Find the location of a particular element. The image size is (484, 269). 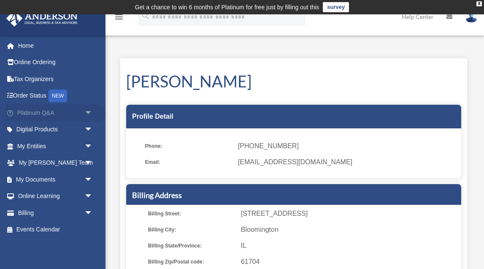

span: Billing State/Province: is located at coordinates (192, 246).